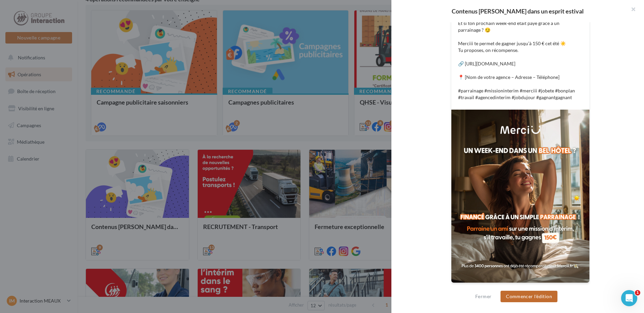 The width and height of the screenshot is (644, 313). Describe the element at coordinates (521, 60) in the screenshot. I see `p: Et si ton prochain week-end était payé grâce à un parrainage ? 😏 Merciii te permet de gagner jusq...` at that location.